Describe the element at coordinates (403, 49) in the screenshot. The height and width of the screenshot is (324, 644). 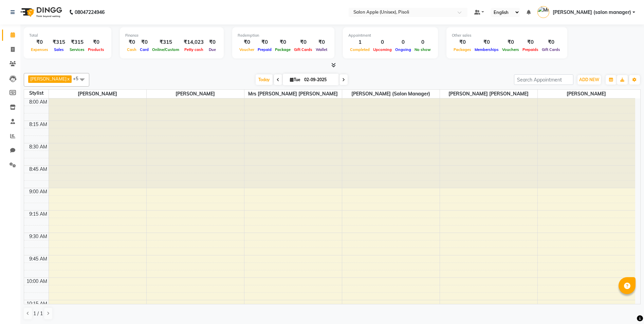
I see `span: Ongoing` at that location.